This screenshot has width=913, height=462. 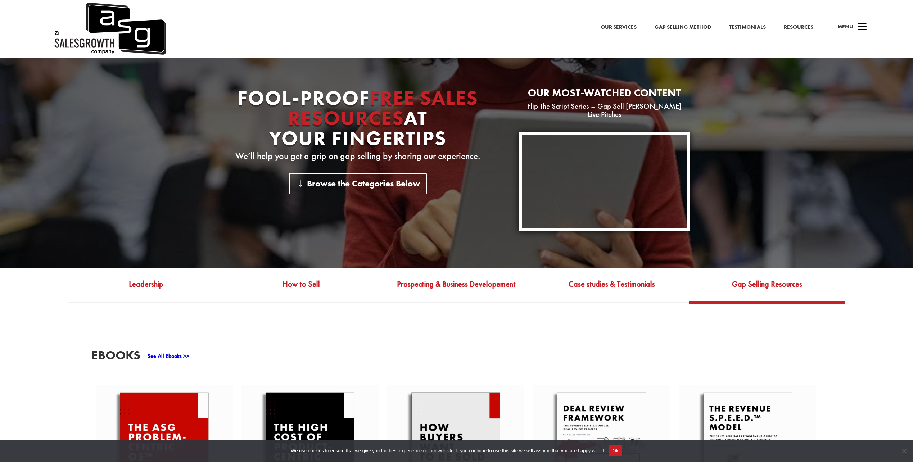 What do you see at coordinates (456, 289) in the screenshot?
I see `a: Prospecting & Business Developement` at bounding box center [456, 289].